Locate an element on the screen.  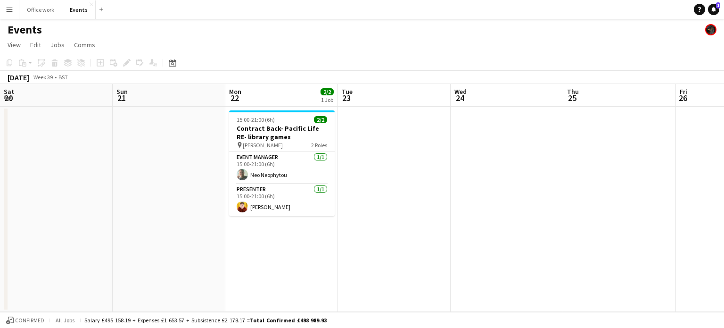
span: 23 is located at coordinates (347, 98).